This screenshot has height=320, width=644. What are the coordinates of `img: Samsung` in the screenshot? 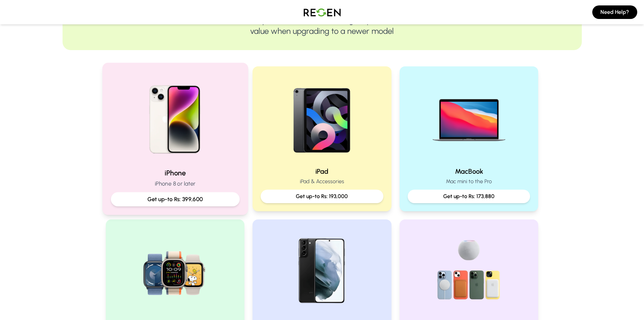 It's located at (322, 271).